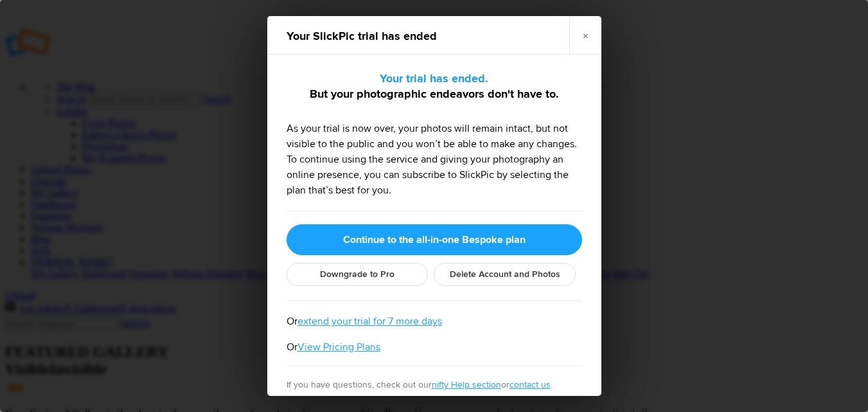 Image resolution: width=868 pixels, height=412 pixels. I want to click on p: As your trial is now over, your photos will remain intact, but not visible to the public and you ..., so click(434, 160).